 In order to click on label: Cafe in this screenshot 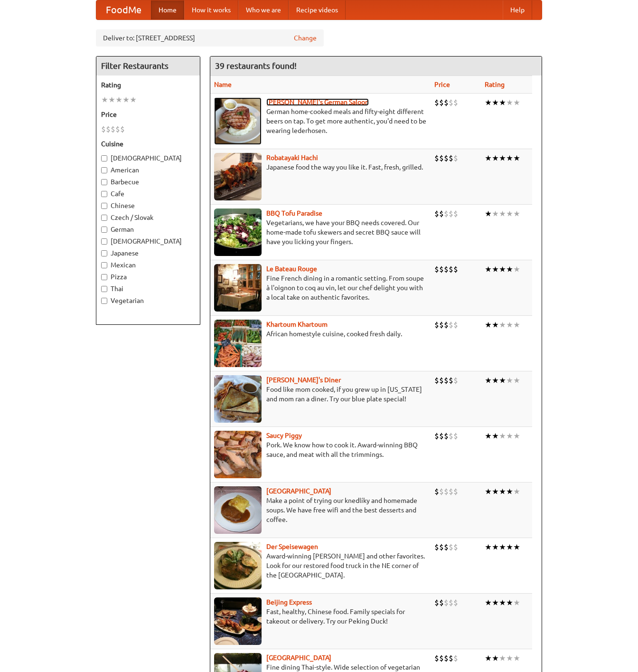, I will do `click(148, 194)`.